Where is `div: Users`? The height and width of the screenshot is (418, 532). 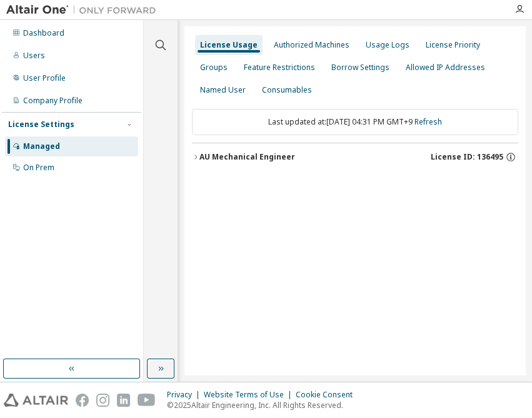 div: Users is located at coordinates (34, 56).